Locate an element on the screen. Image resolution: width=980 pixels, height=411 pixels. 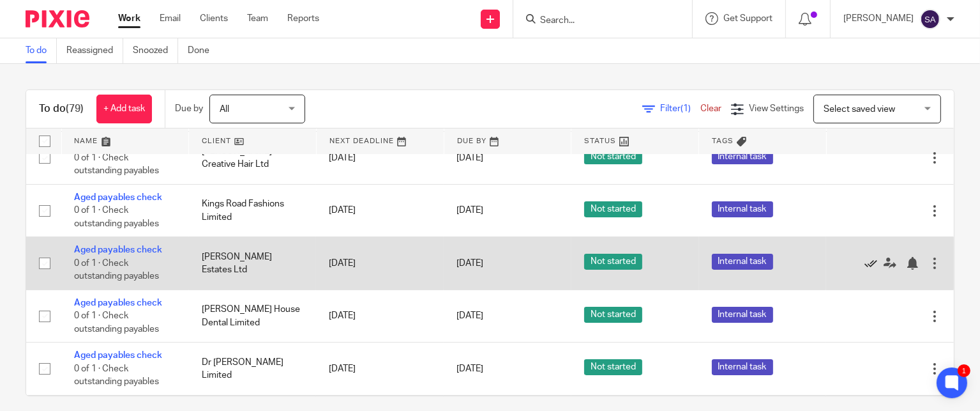
td: Kings Road Fashions Limited is located at coordinates (253, 210).